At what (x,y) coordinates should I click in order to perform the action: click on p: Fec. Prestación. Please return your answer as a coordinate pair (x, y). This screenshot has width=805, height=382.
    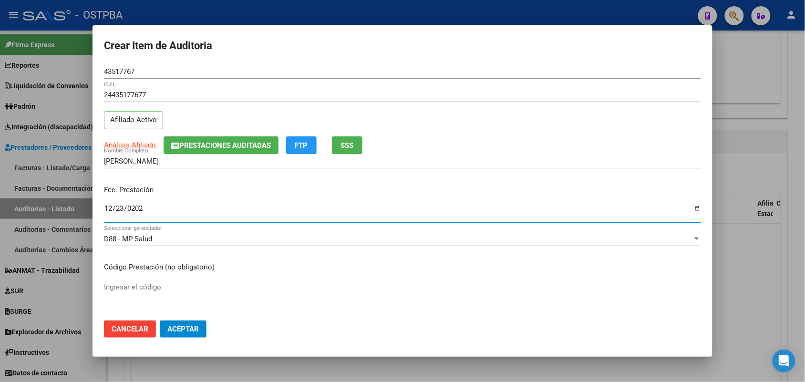
    Looking at the image, I should click on (402, 190).